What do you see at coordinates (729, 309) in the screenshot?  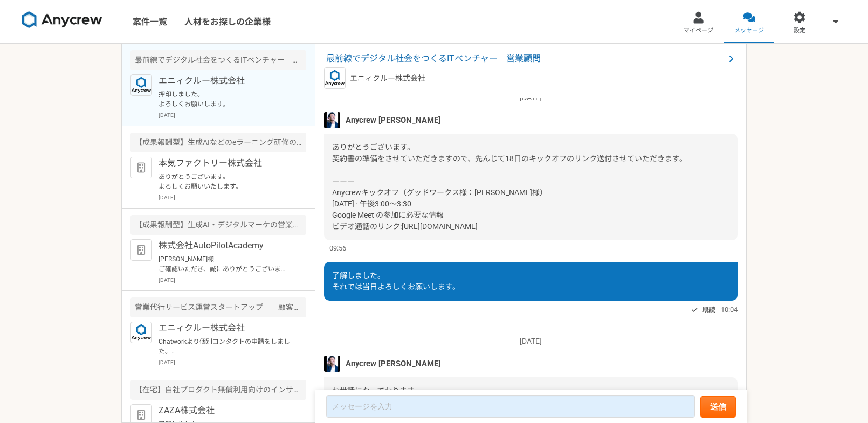 I see `span: 10:04` at bounding box center [729, 309].